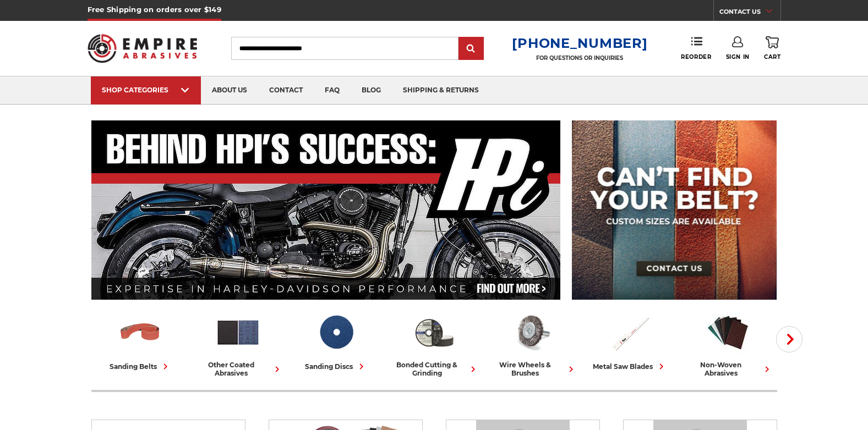  What do you see at coordinates (326, 210) in the screenshot?
I see `img: Banner for an interview featuring Horsepower Inc who makes Harley performance upgrades featured o...` at bounding box center [326, 210].